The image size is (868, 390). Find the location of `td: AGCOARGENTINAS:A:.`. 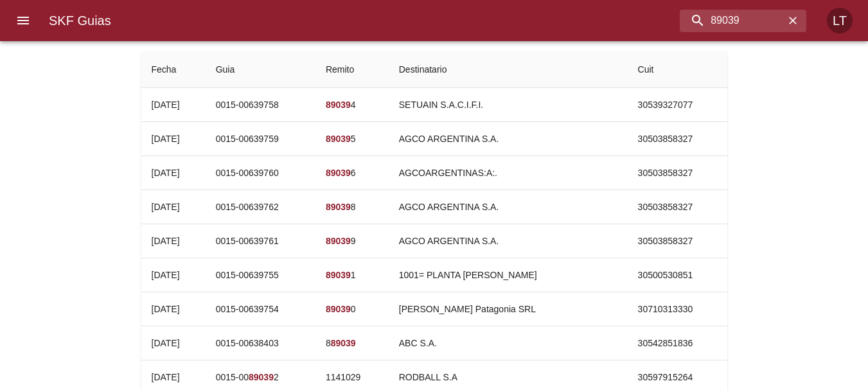

td: AGCOARGENTINAS:A:. is located at coordinates (508, 173).